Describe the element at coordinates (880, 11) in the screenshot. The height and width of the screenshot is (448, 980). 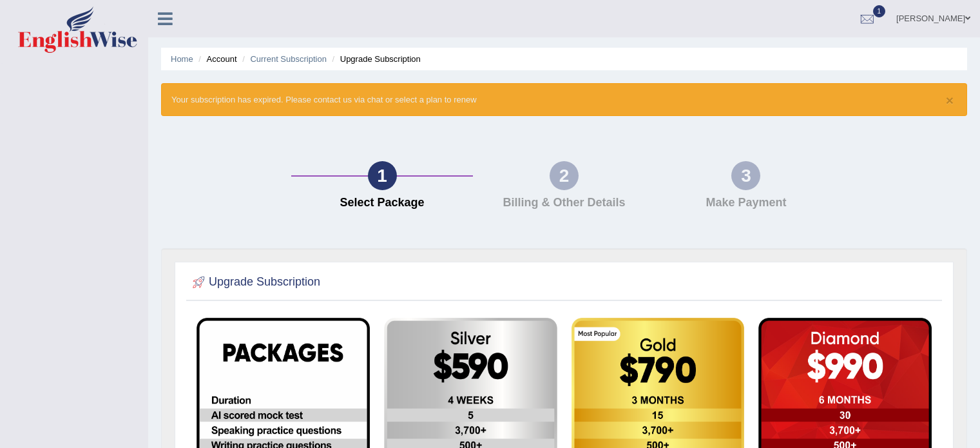
I see `span: 1` at that location.